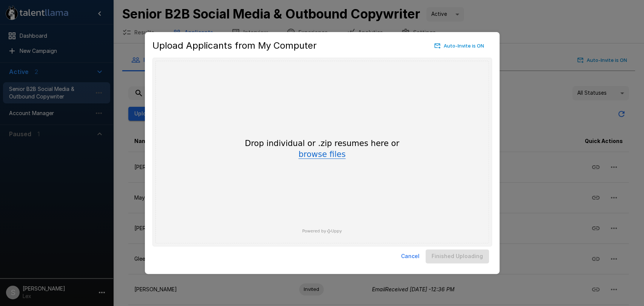 This screenshot has height=306, width=644. What do you see at coordinates (322, 155) in the screenshot?
I see `button: browse files` at bounding box center [322, 155].